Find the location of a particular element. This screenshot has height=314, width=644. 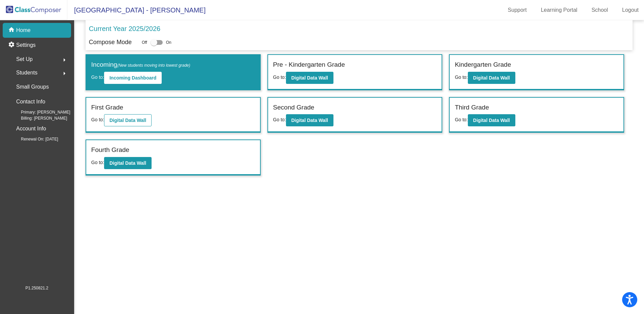

a: Logout is located at coordinates (630, 10).